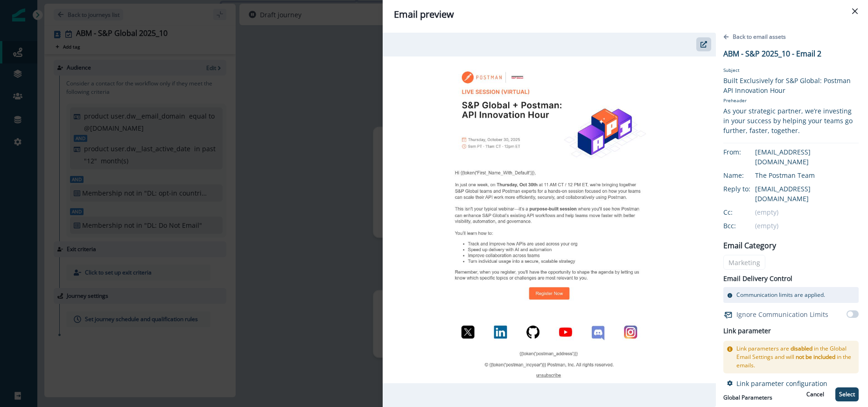  What do you see at coordinates (550, 220) in the screenshot?
I see `img: email asset unavailable` at bounding box center [550, 220].